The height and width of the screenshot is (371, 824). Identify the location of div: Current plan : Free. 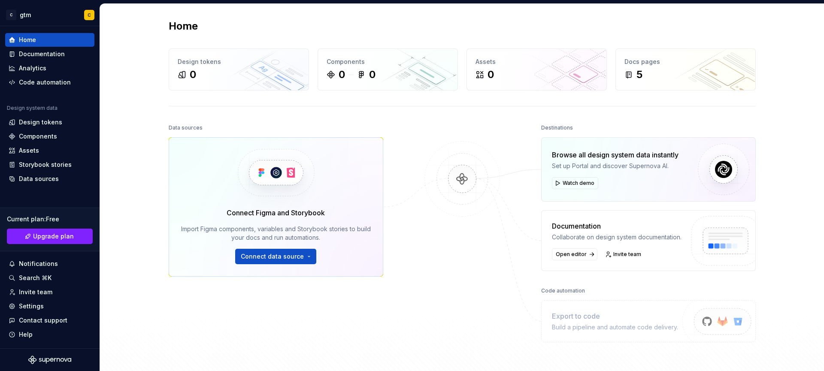
(50, 219).